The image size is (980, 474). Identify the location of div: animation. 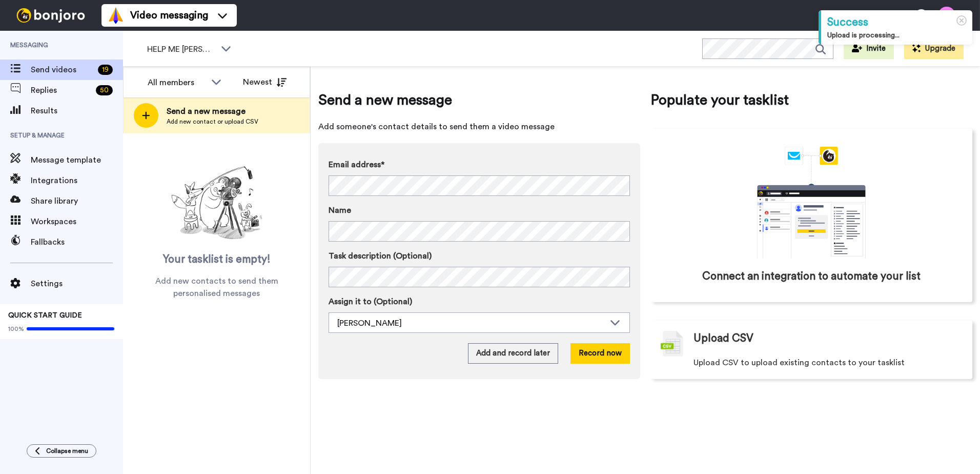
(812, 203).